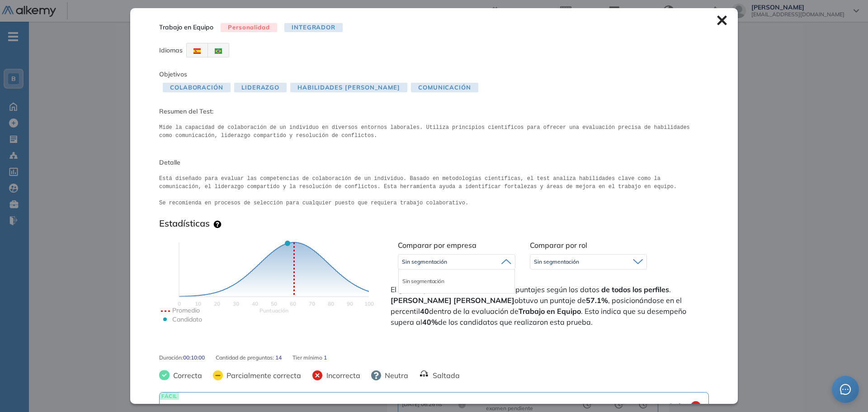  Describe the element at coordinates (312, 303) in the screenshot. I see `text: 70` at that location.